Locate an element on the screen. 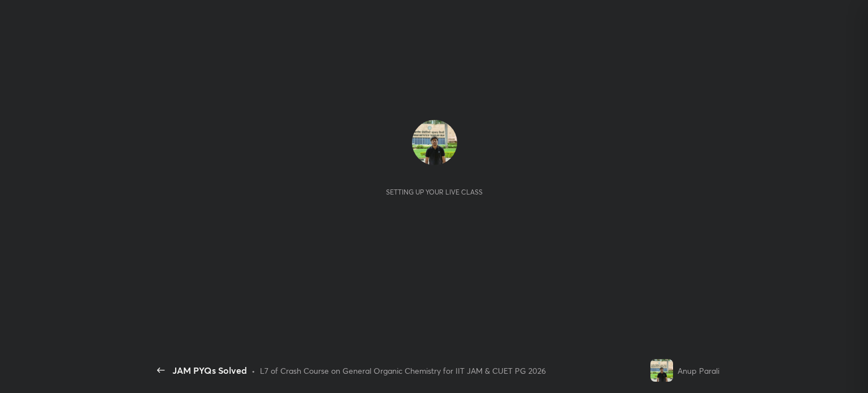 This screenshot has width=868, height=393. div: Setting up your live class is located at coordinates (434, 192).